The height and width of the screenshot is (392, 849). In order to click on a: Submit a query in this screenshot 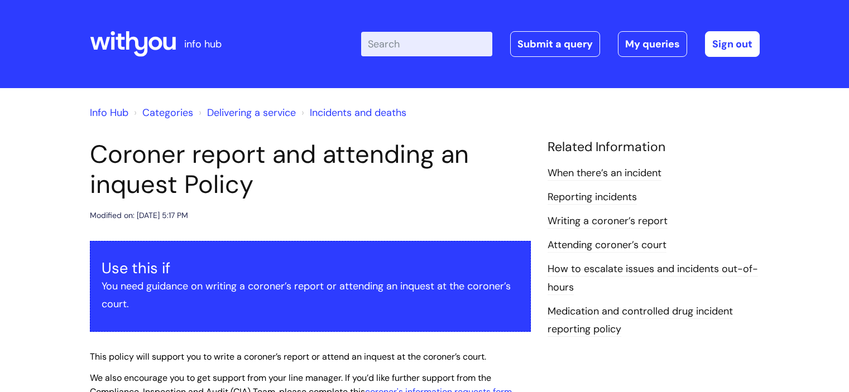, I will do `click(555, 44)`.